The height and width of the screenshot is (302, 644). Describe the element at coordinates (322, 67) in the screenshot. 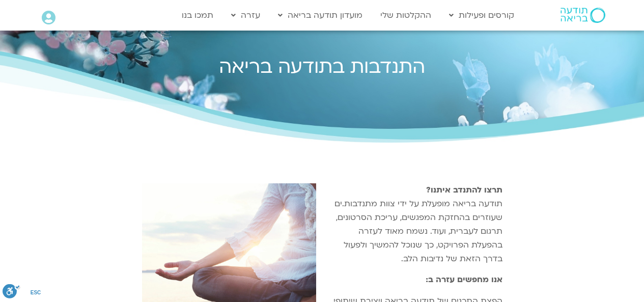

I see `h2: התנדבות בתודעה בריאה` at that location.